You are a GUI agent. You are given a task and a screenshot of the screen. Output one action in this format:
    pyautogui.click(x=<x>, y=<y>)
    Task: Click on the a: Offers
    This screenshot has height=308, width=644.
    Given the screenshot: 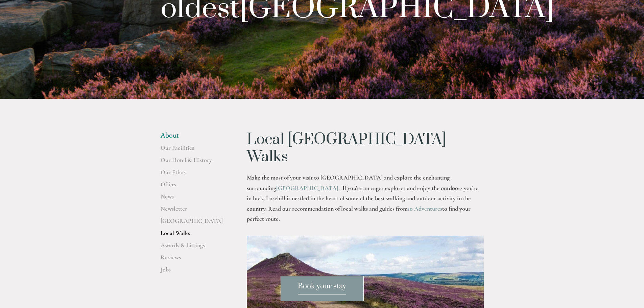 What is the action you would take?
    pyautogui.click(x=193, y=187)
    